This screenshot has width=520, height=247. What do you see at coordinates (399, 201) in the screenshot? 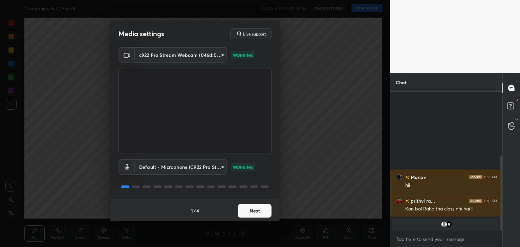
I see `img: 3` at bounding box center [399, 201].